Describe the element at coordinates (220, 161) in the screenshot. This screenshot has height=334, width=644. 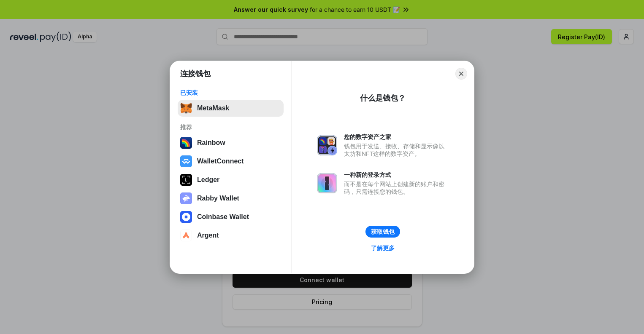
I see `div: WalletConnect` at that location.